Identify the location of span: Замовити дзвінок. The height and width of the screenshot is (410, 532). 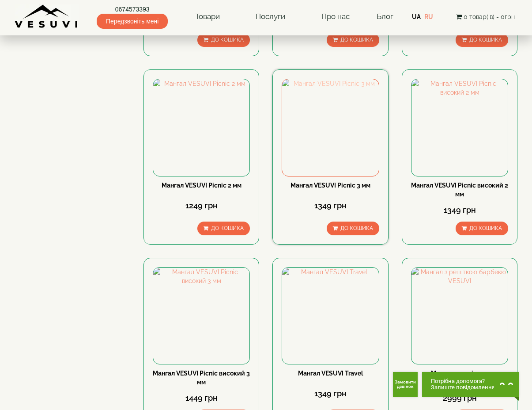
(405, 384).